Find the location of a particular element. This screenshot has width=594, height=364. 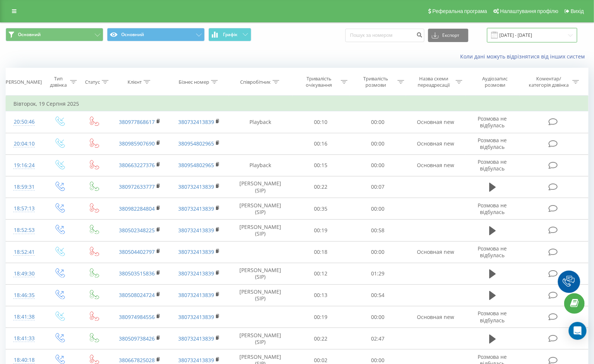

div: 18:41:38 is located at coordinates (24, 317).